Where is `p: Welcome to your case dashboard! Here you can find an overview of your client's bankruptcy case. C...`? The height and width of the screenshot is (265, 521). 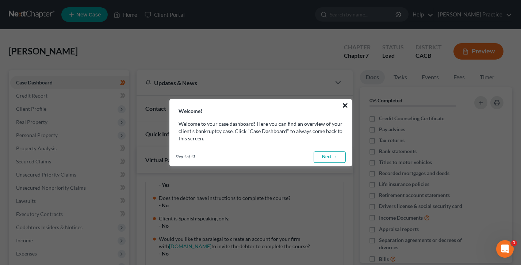 p: Welcome to your case dashboard! Here you can find an overview of your client's bankruptcy case. C... is located at coordinates (261, 131).